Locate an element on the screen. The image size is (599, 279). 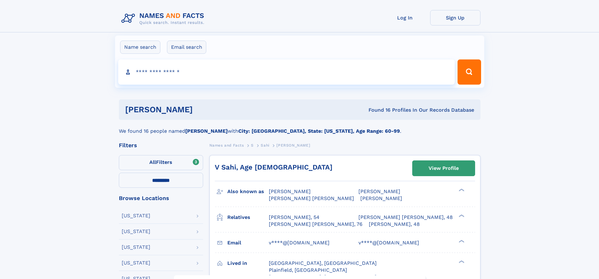
a: Sign Up is located at coordinates (455, 18).